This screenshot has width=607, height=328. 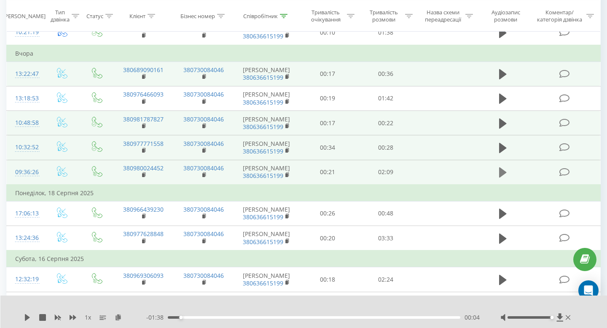 I want to click on td: 00:20, so click(x=328, y=238).